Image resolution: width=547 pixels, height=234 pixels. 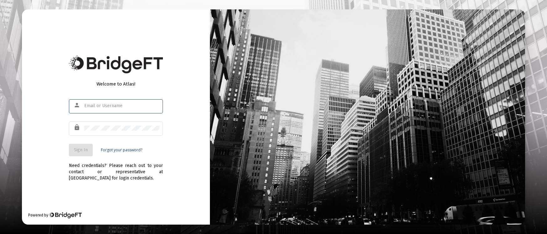 What do you see at coordinates (81, 150) in the screenshot?
I see `span: Sign In` at bounding box center [81, 150].